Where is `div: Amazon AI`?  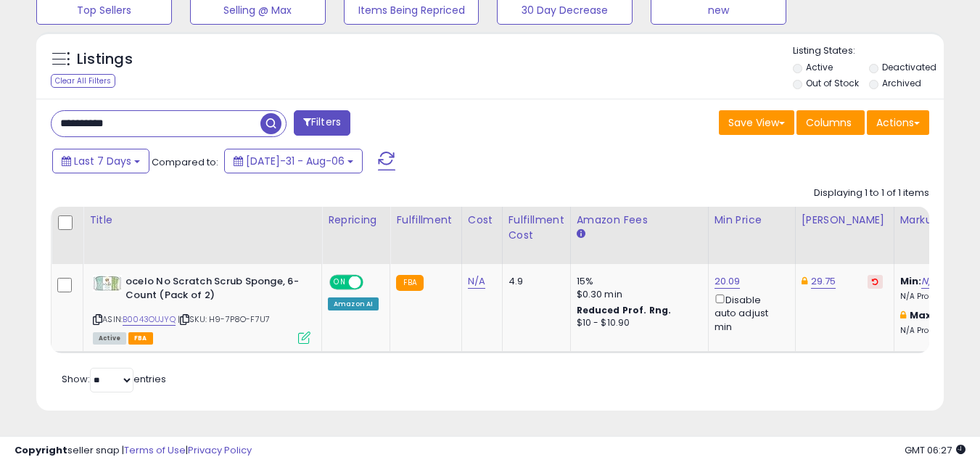
div: Amazon AI is located at coordinates (353, 303).